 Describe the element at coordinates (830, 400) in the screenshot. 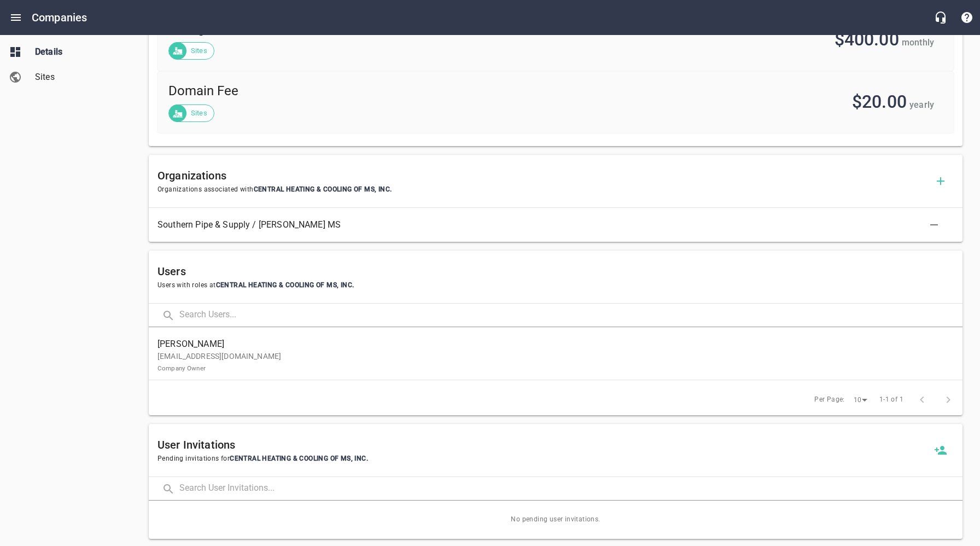

I see `span: Per Page:` at that location.